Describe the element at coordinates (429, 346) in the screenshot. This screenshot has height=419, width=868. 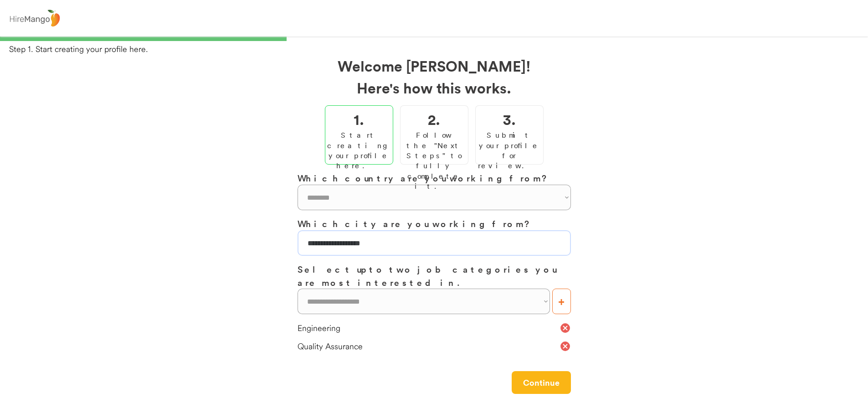
I see `div: Quality Assurance` at that location.